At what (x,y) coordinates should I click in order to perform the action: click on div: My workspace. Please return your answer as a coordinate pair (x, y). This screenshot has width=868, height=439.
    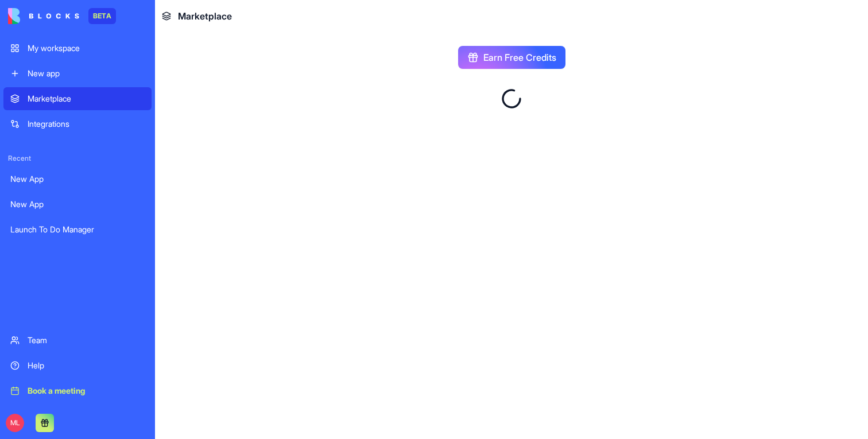
    Looking at the image, I should click on (86, 48).